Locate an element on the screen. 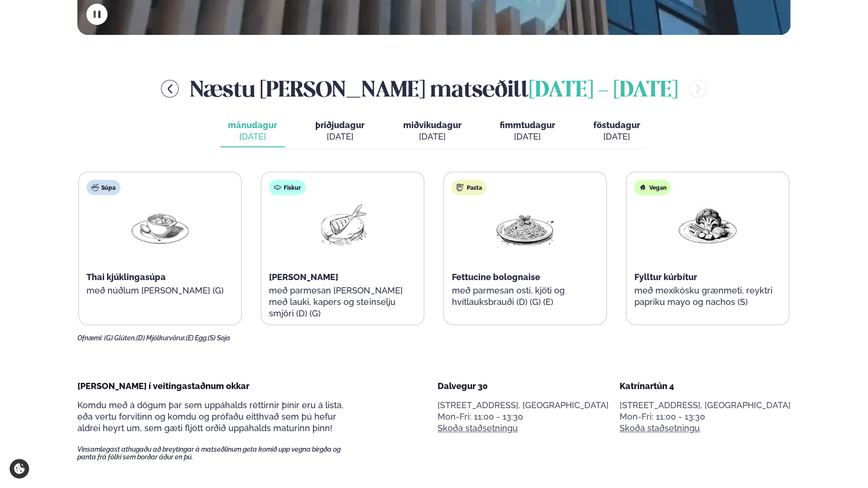  span: föstudagur is located at coordinates (616, 125).